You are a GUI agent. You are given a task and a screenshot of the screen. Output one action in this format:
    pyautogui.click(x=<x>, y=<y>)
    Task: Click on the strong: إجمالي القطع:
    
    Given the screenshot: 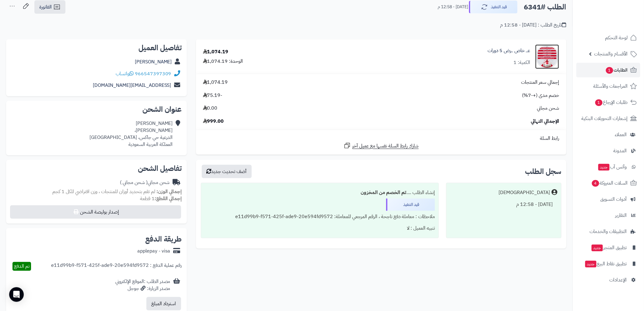 What is the action you would take?
    pyautogui.click(x=168, y=198)
    